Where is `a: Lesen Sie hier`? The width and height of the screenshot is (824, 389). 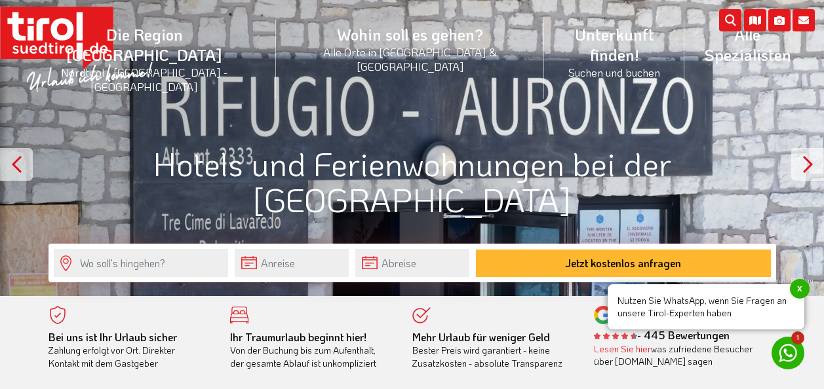 a: Lesen Sie hier is located at coordinates (622, 349).